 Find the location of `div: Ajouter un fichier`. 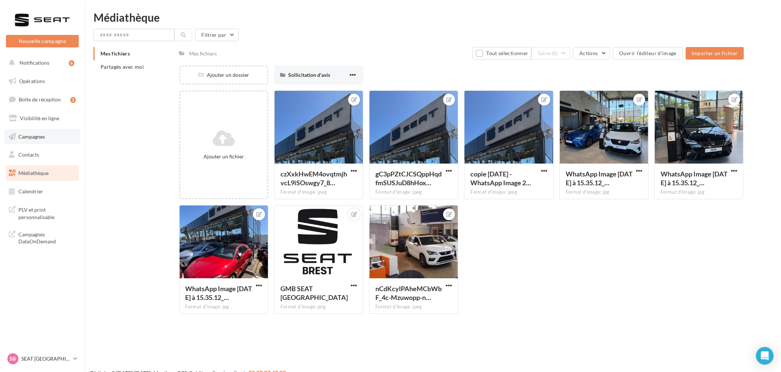

div: Ajouter un fichier is located at coordinates (224, 157).